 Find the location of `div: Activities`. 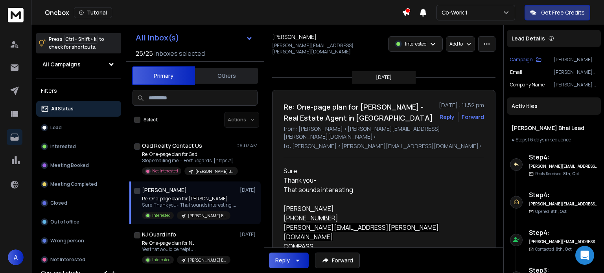

div: Activities is located at coordinates (554, 106).